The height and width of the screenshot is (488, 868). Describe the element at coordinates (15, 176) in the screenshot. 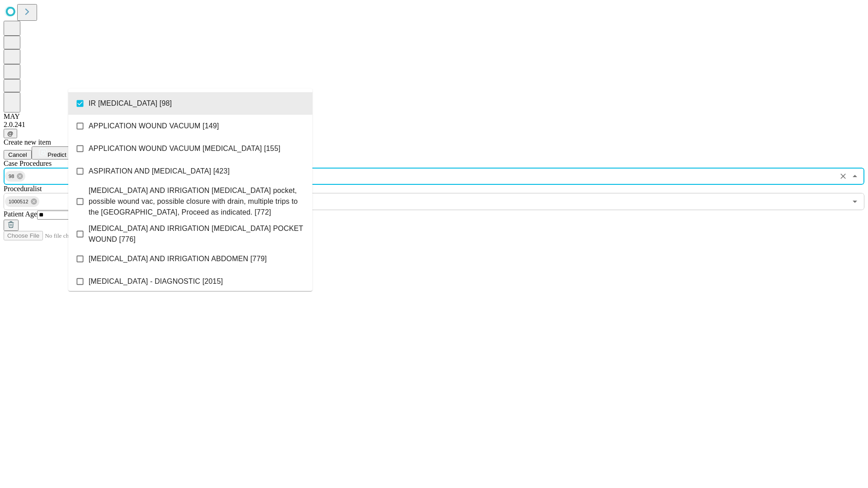

I see `div: 98` at that location.